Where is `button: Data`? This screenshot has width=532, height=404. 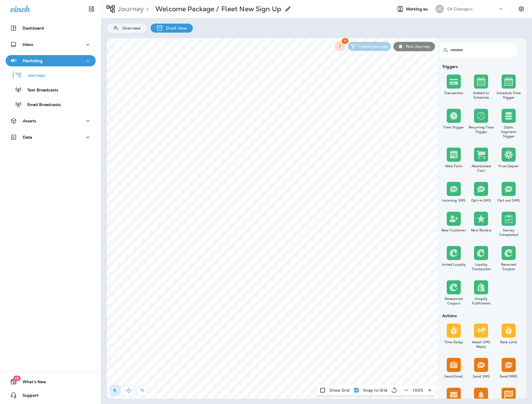
button: Data is located at coordinates (50, 137).